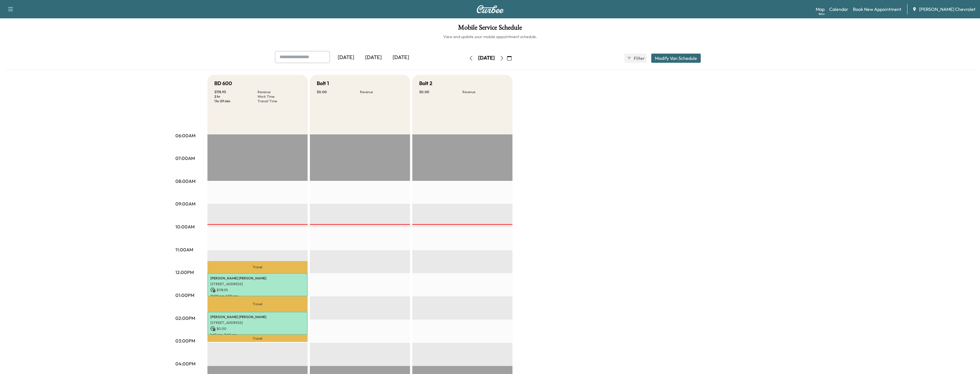  What do you see at coordinates (490, 36) in the screenshot?
I see `h6: View and update your mobile appointment schedule.` at bounding box center [490, 36].